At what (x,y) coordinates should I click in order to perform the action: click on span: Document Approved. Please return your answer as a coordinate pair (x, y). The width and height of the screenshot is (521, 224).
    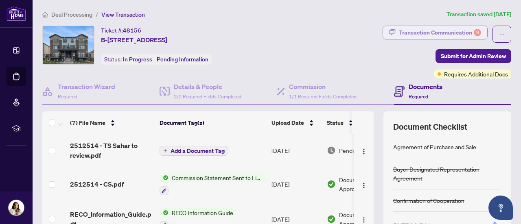
    Looking at the image, I should click on (364, 184).